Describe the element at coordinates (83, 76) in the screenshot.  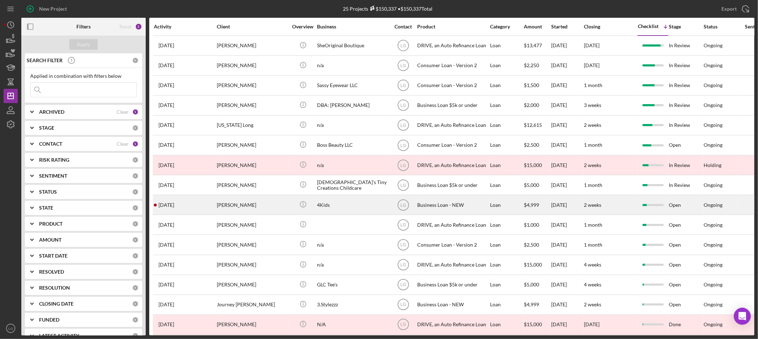
I see `div: Applied in combination with filters below` at that location.